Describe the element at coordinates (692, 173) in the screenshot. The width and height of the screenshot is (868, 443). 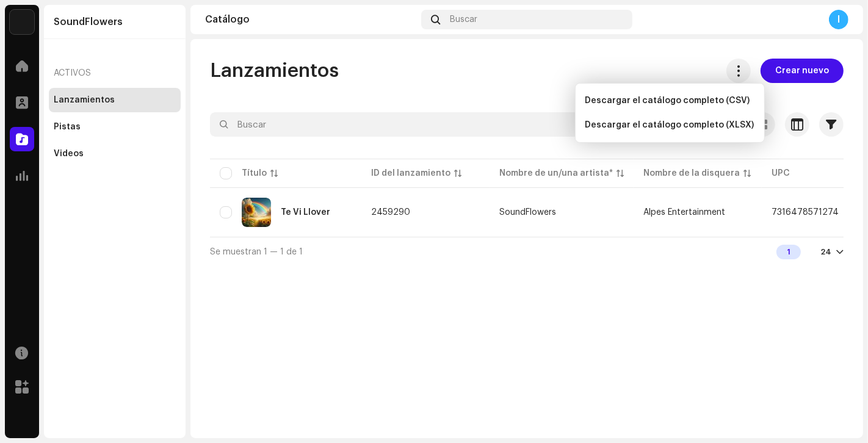
I see `div: Nombre de la disquera` at that location.